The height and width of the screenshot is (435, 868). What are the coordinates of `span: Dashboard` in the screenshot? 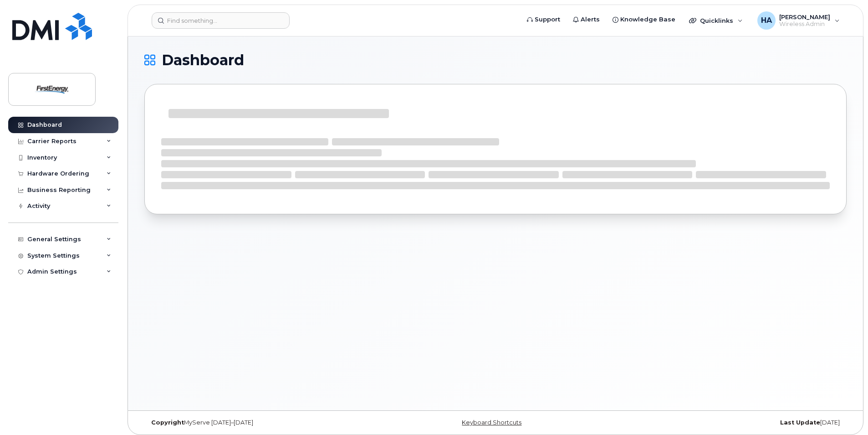 It's located at (203, 60).